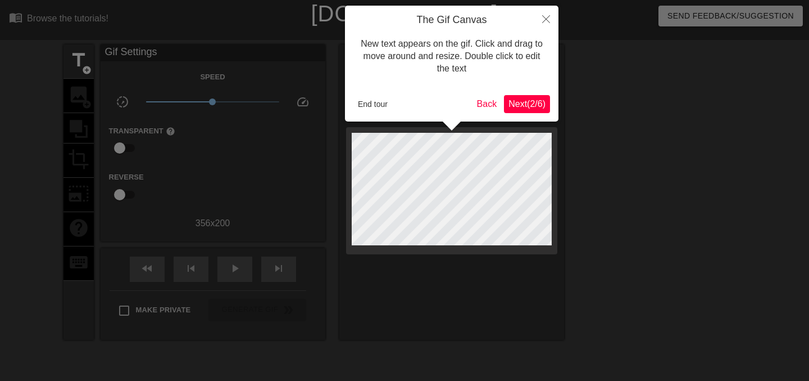 This screenshot has width=809, height=381. I want to click on span: Next ( 2 / 6 ), so click(527, 103).